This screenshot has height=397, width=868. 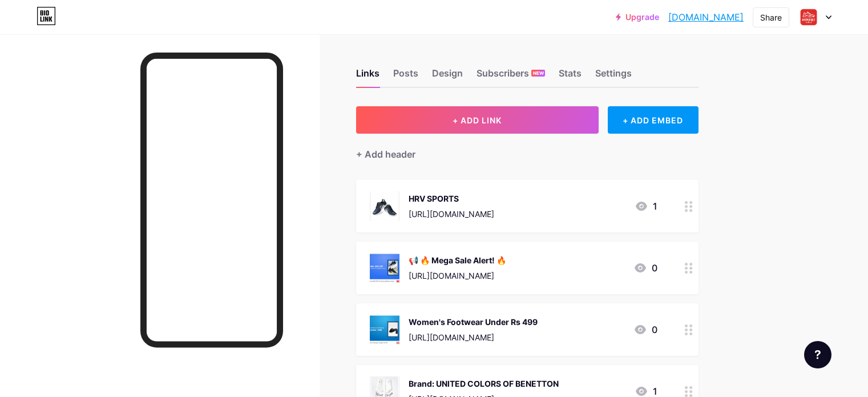 I want to click on div: Brand: UNITED COLORS OF BENETTON, so click(x=483, y=383).